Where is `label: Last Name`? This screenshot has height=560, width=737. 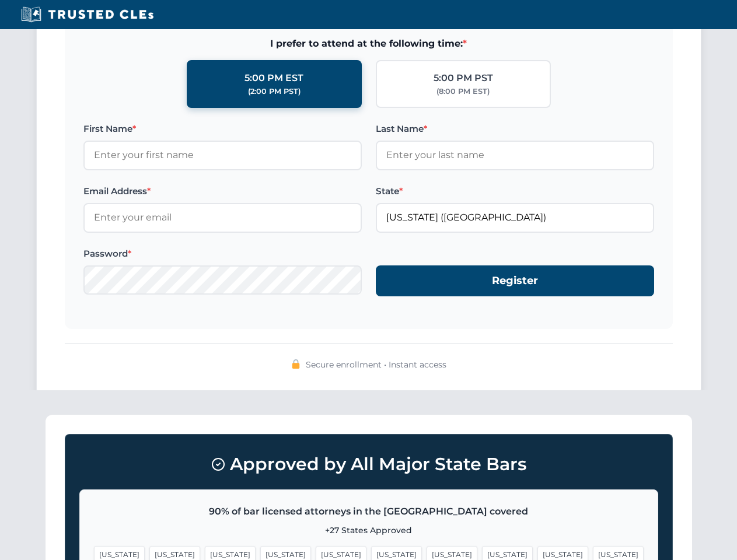
label: Last Name is located at coordinates (515, 129).